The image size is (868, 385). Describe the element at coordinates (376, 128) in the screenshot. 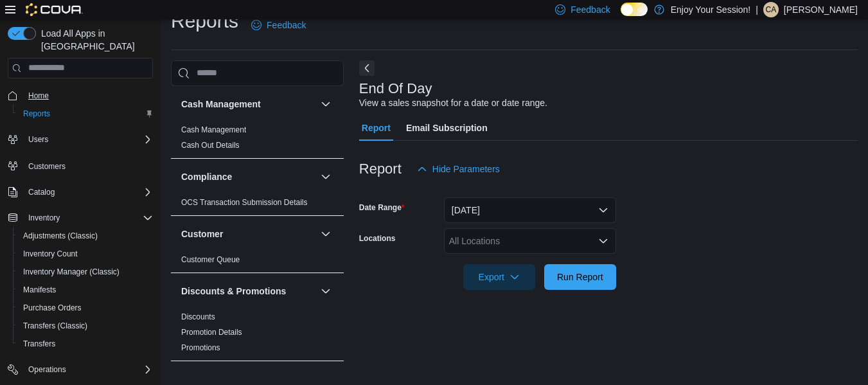

I see `span: Report` at that location.